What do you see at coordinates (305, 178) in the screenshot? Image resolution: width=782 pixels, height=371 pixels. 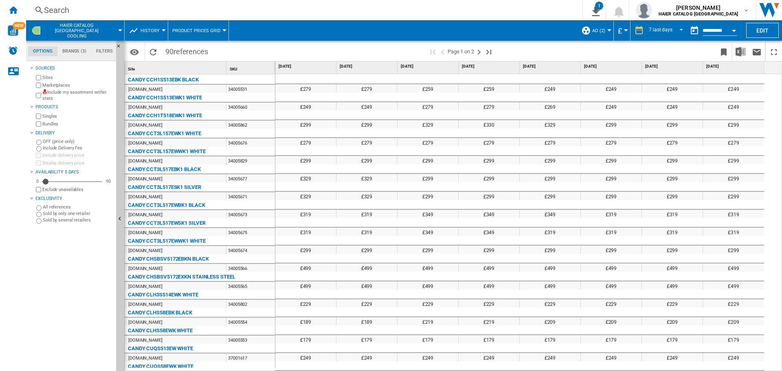 I see `div: £329` at bounding box center [305, 178].